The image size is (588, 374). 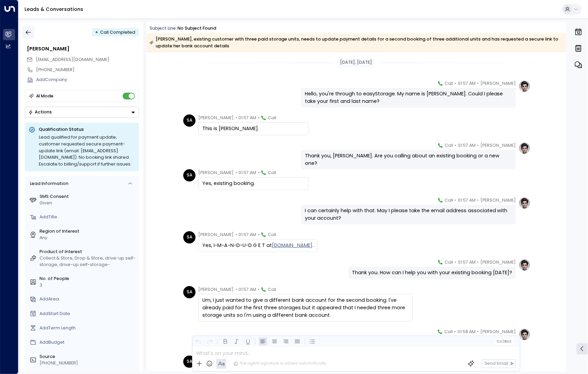 What do you see at coordinates (87, 150) in the screenshot?
I see `div: Lead qualified for payment update; customer requested secure payment-update link (email: [EMAIL_A...` at bounding box center [87, 150].